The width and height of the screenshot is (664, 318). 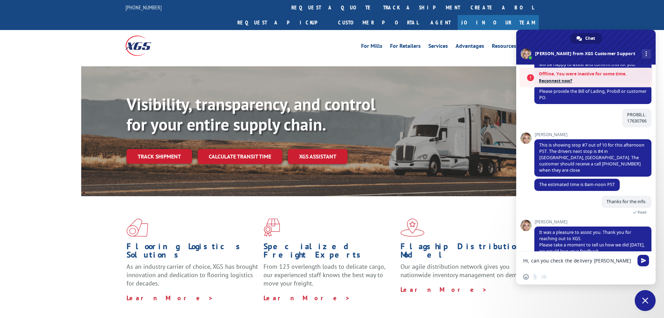 I want to click on span: Please provide the Bill of Lading, Probill or customer PO., so click(x=593, y=94).